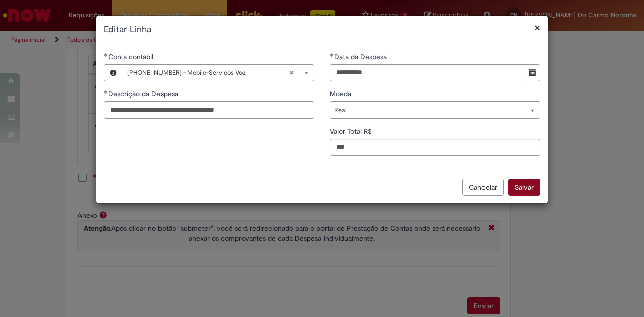 The image size is (644, 317). I want to click on span: Valor Total R$, so click(351, 131).